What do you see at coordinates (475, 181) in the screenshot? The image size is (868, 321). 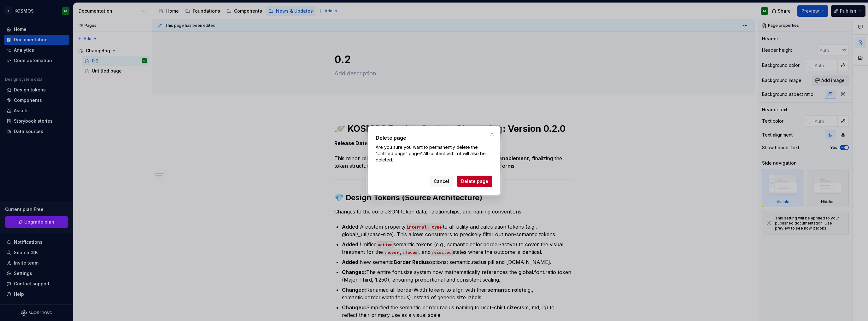 I see `button: Delete page` at bounding box center [475, 181].